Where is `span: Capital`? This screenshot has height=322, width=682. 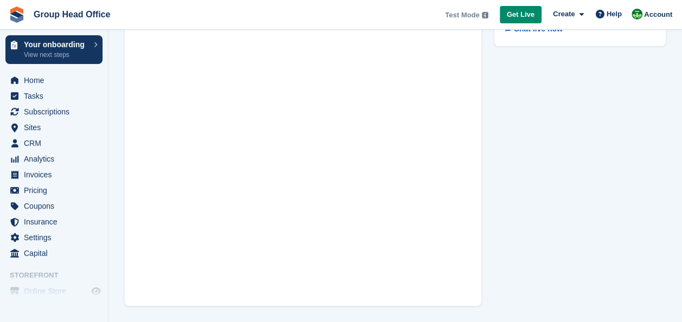
span: Capital is located at coordinates (56, 253).